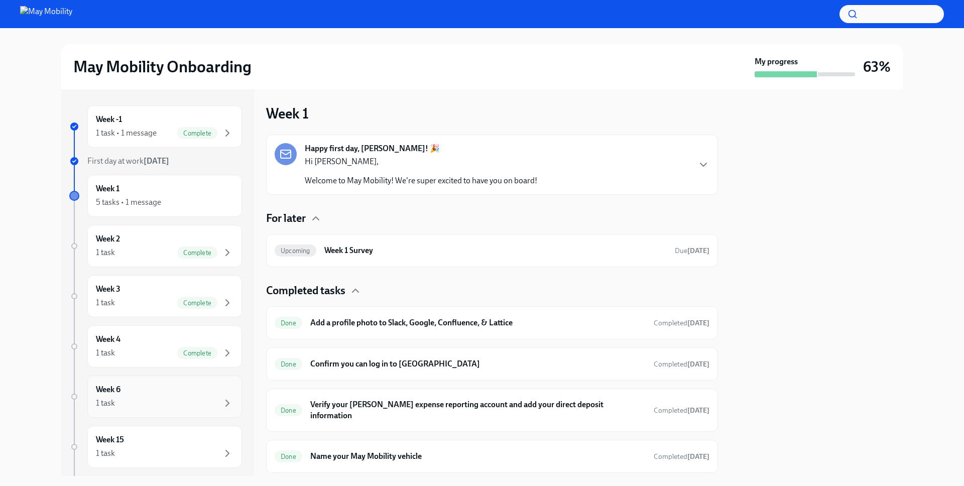 The width and height of the screenshot is (964, 486). What do you see at coordinates (128, 161) in the screenshot?
I see `span: First day at work` at bounding box center [128, 161].